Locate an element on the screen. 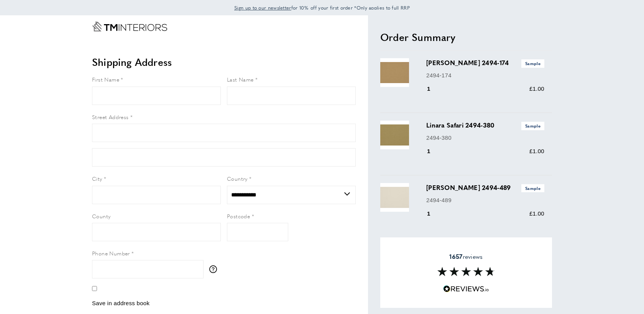  h2: Order Summary is located at coordinates (466, 37).